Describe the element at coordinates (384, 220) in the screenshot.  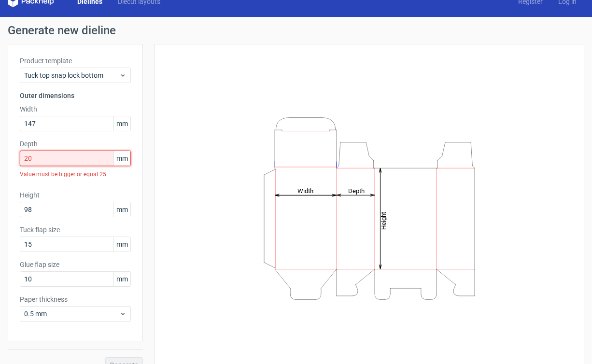
I see `tspan: Height` at that location.